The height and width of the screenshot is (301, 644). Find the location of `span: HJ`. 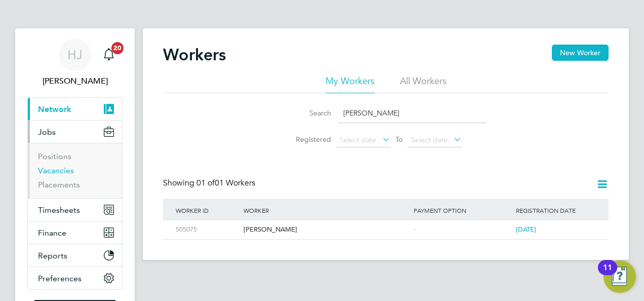

span: HJ is located at coordinates (75, 55).